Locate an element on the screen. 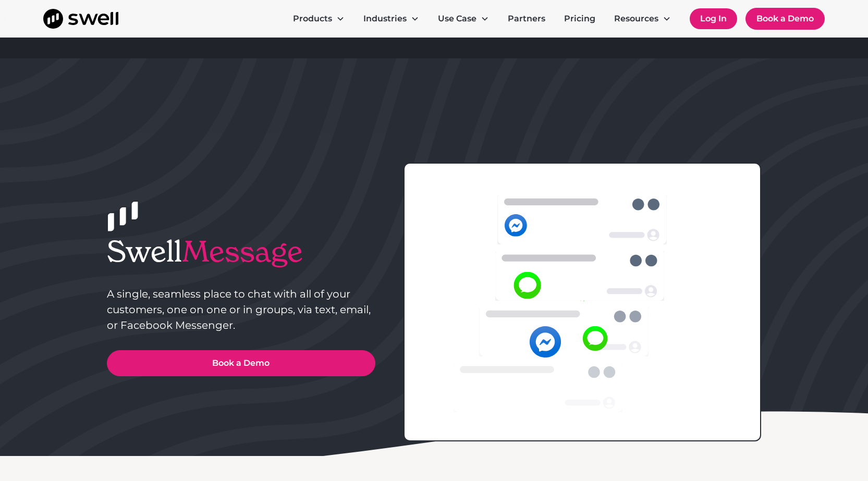  h1: Swell is located at coordinates (241, 251).